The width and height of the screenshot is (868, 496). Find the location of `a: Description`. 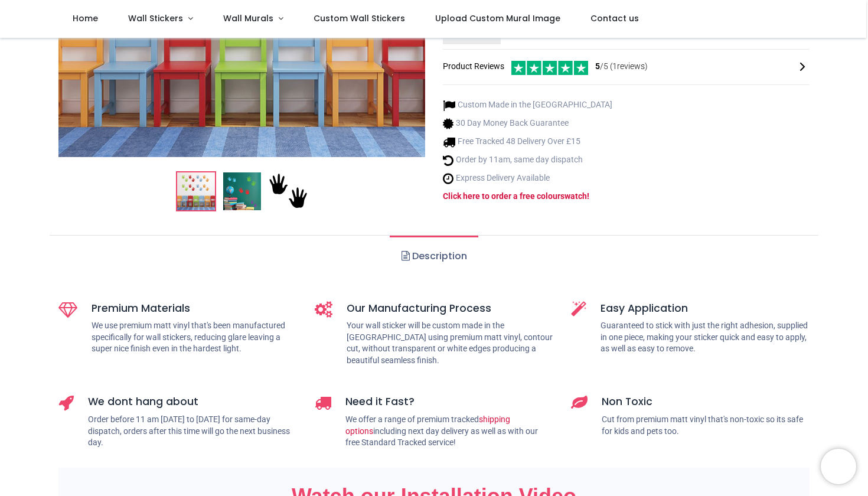

a: Description is located at coordinates (434, 256).